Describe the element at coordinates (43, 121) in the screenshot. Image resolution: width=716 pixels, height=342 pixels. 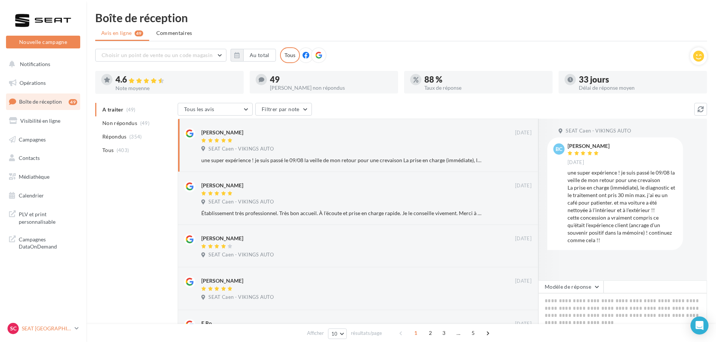
I see `a: Visibilité en ligne` at that location.